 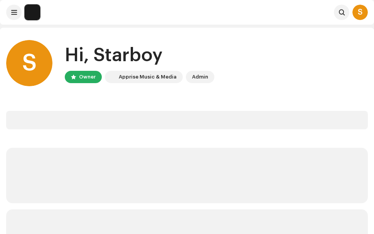 What do you see at coordinates (200, 77) in the screenshot?
I see `div: Admin` at bounding box center [200, 77].